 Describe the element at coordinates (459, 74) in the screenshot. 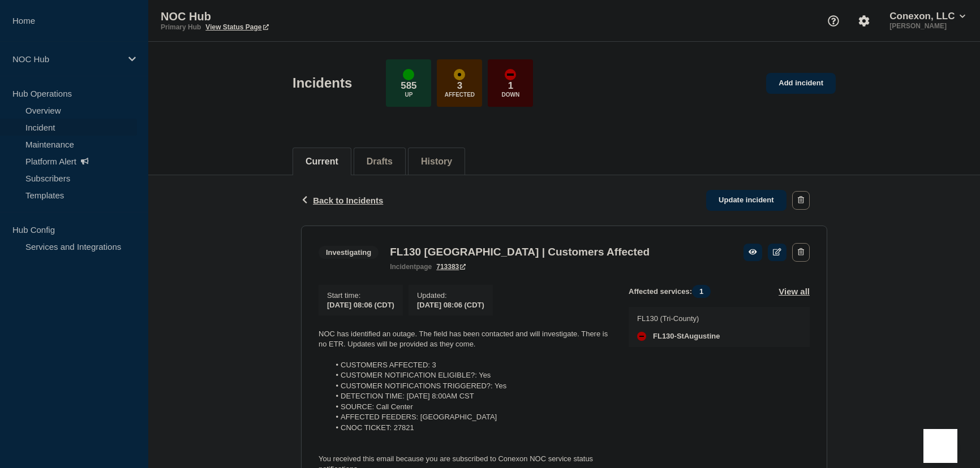

I see `div: affected` at that location.